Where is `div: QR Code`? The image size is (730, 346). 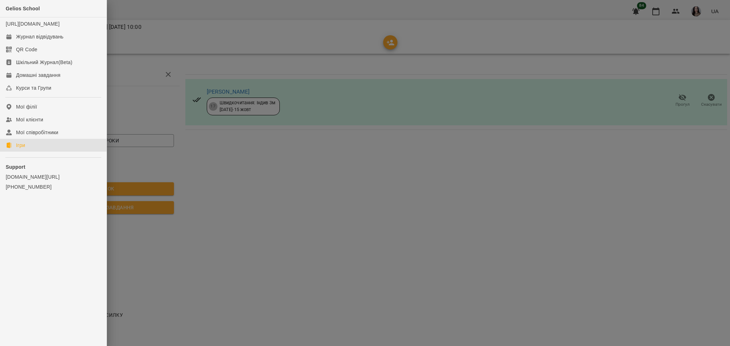 div: QR Code is located at coordinates (27, 50).